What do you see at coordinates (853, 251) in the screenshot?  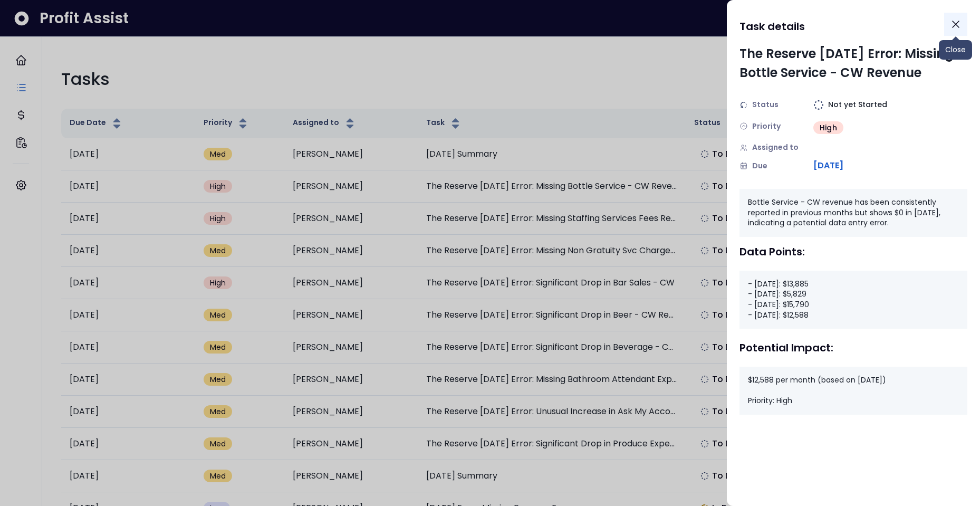 I see `div: Data Points:` at bounding box center [853, 251].